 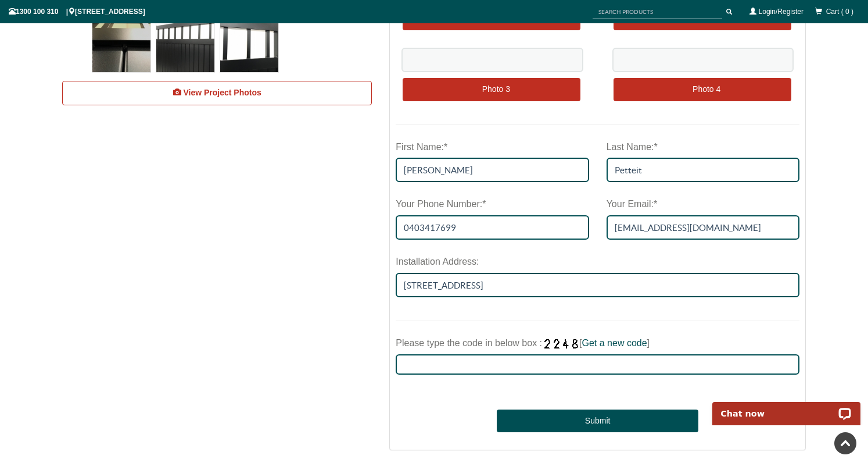 I want to click on span: View Project Photos, so click(x=222, y=93).